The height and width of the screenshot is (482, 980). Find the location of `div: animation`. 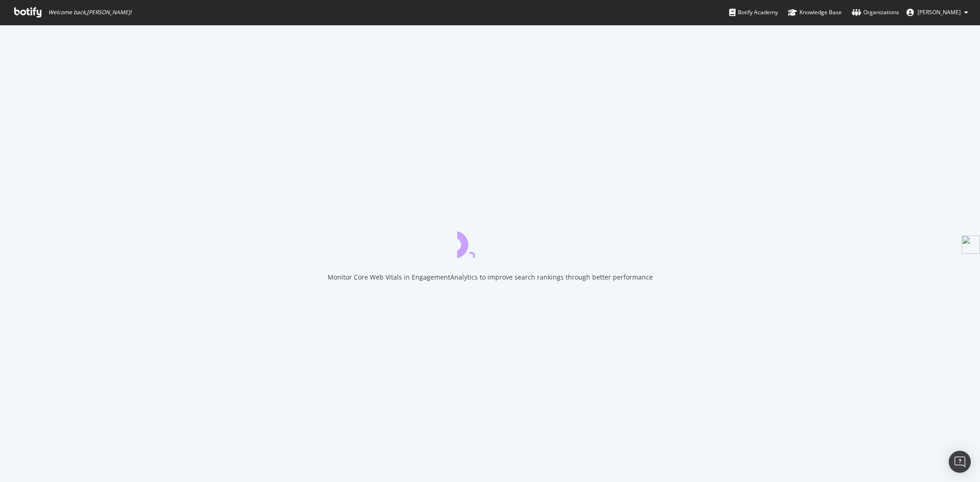

div: animation is located at coordinates (490, 241).